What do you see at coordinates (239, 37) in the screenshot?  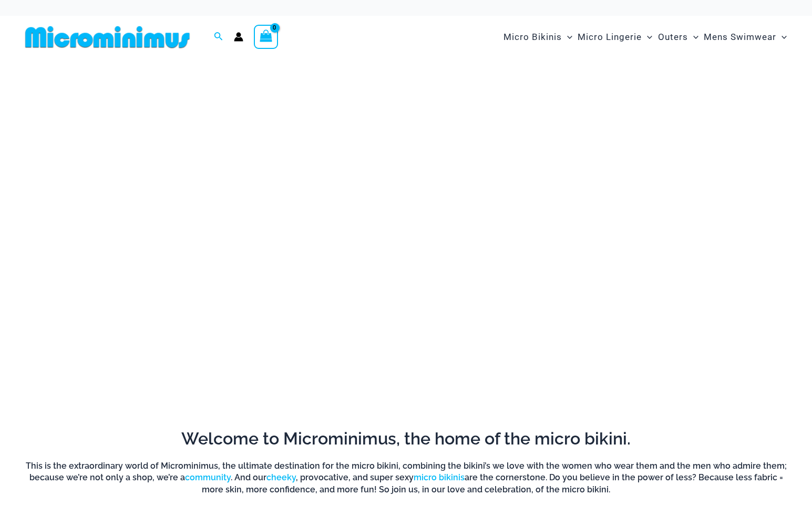 I see `a: Account icon link` at bounding box center [239, 37].